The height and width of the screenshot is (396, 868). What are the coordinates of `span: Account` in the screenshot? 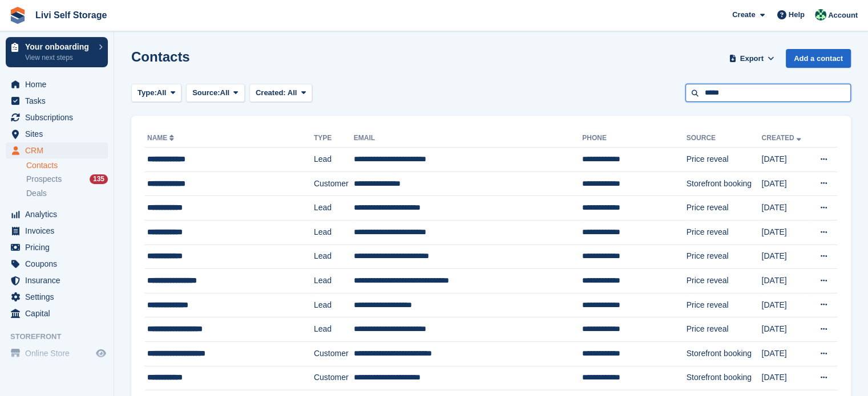 It's located at (843, 15).